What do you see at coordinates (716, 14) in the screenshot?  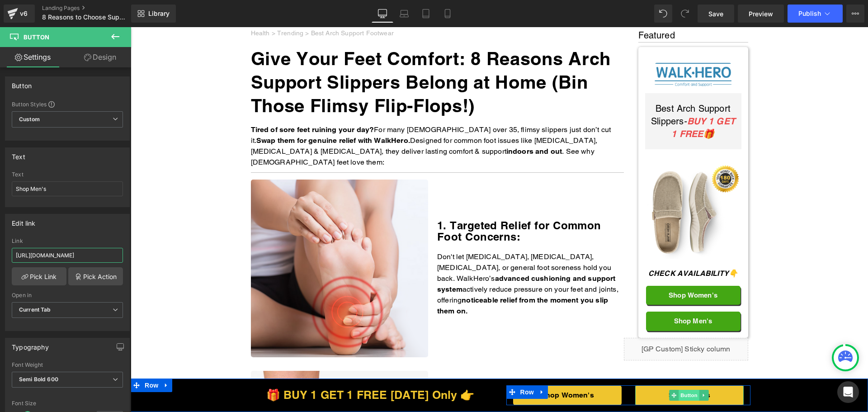 I see `span: Save` at bounding box center [716, 14].